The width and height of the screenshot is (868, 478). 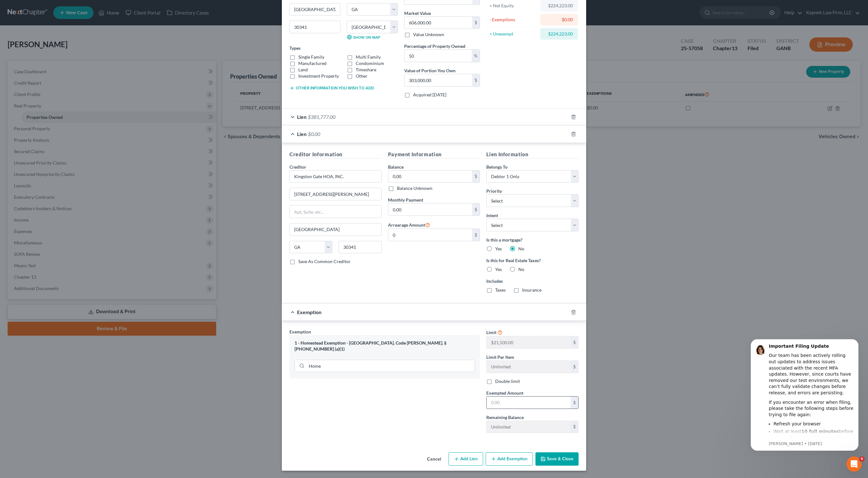 I want to click on b: 10 full minutes, so click(x=79, y=100).